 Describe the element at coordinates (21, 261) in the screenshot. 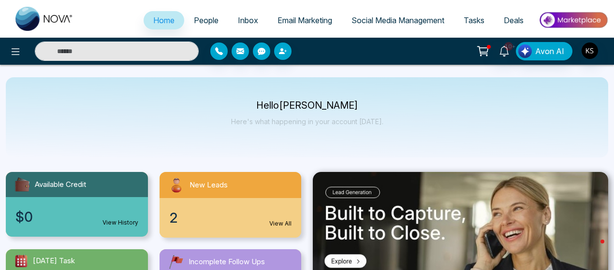

I see `img: todayTask.svg` at that location.